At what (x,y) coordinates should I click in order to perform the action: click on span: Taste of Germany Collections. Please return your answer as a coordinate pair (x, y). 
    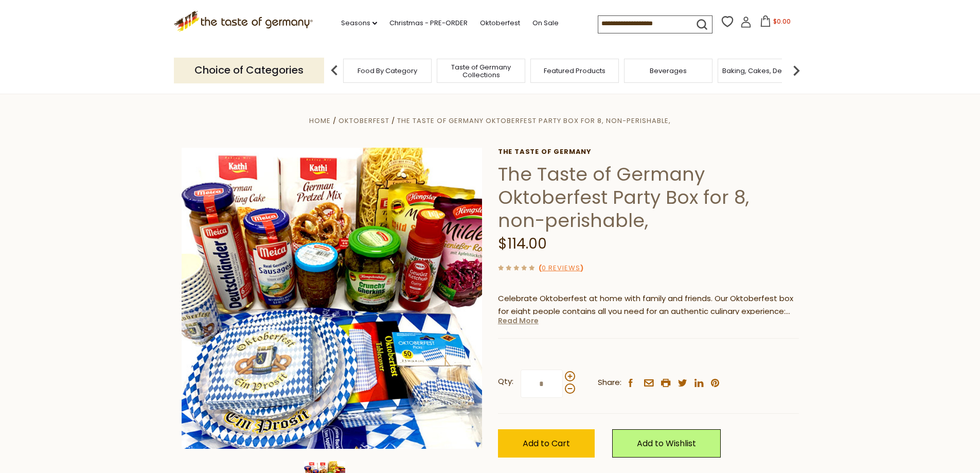
    Looking at the image, I should click on (481, 71).